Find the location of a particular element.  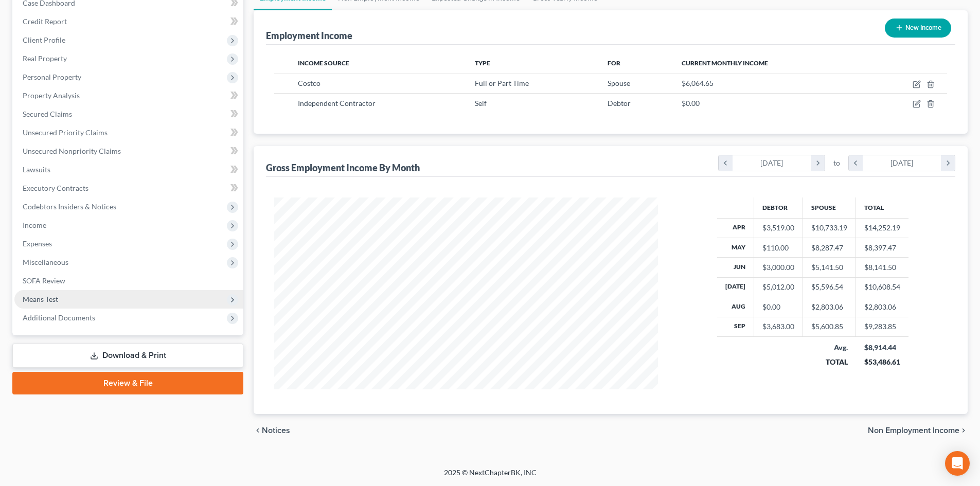

th: May is located at coordinates (736, 248).